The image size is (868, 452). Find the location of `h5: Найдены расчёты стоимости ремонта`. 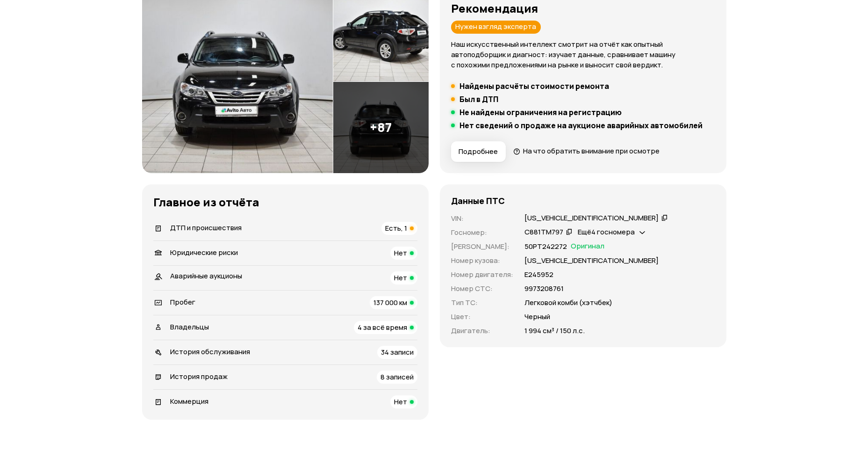

h5: Найдены расчёты стоимости ремонта is located at coordinates (534, 86).